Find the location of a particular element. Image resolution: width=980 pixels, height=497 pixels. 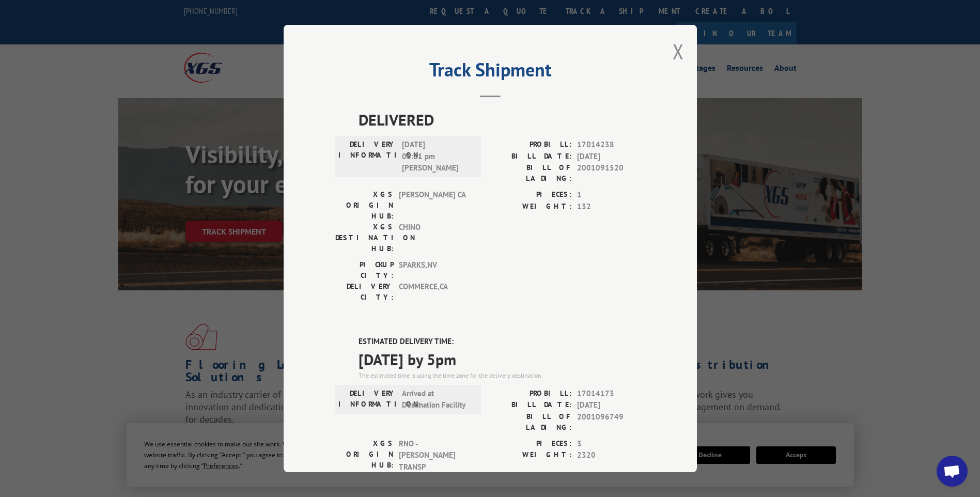

span: SPARKS , NV is located at coordinates (433, 270).